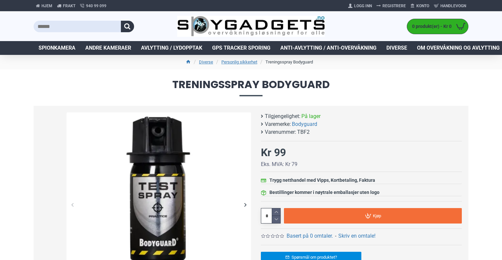 The image size is (502, 260). I want to click on span: Diverse, so click(396, 48).